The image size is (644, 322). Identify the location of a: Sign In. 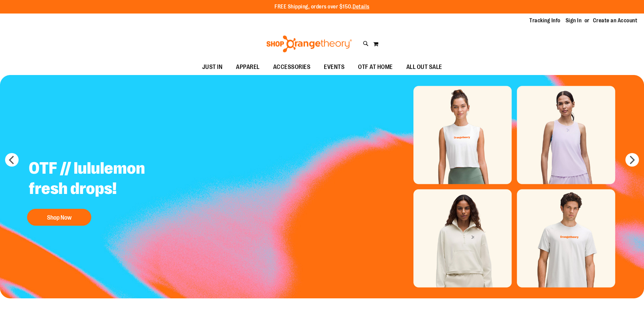
(574, 20).